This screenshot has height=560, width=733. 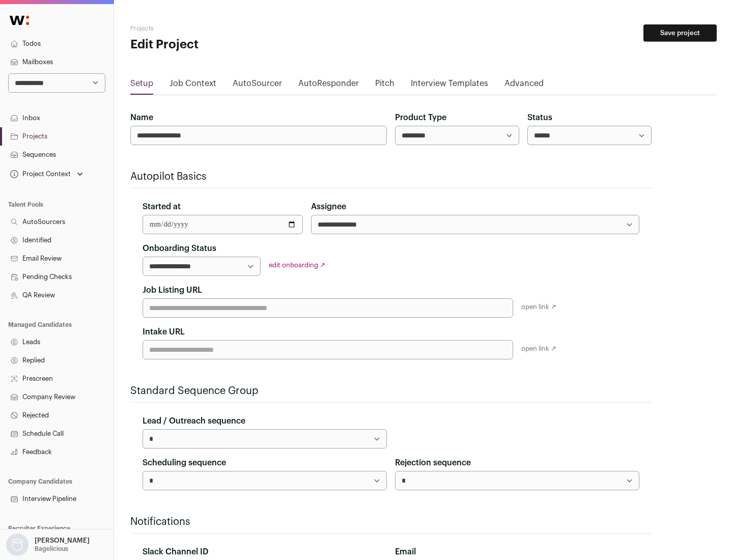 I want to click on label: Lead / Outreach sequence, so click(x=194, y=421).